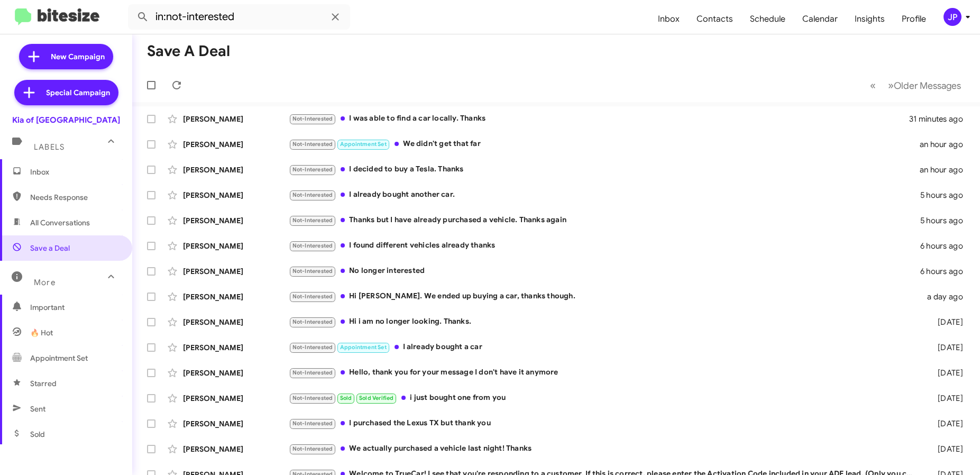 The image size is (980, 475). I want to click on a: Contacts, so click(714, 19).